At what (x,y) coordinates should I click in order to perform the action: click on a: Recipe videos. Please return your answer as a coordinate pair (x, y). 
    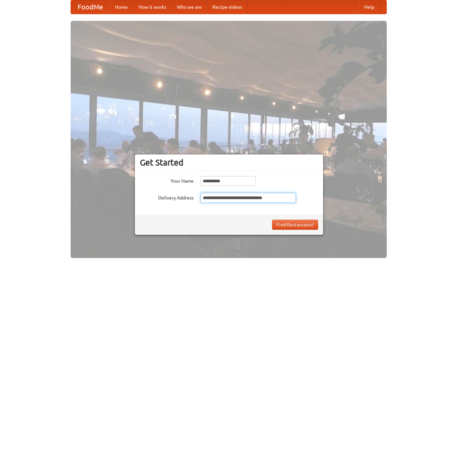
    Looking at the image, I should click on (227, 7).